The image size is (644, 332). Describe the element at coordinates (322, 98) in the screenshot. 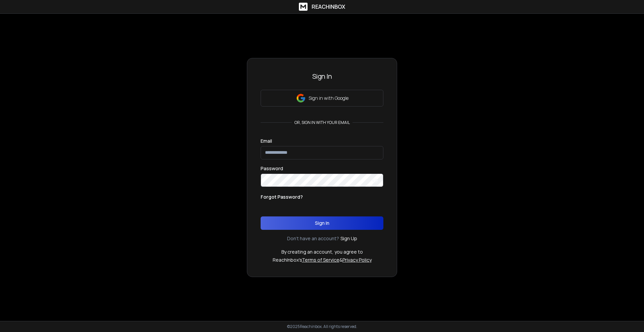

I see `button: Sign in with Google` at that location.